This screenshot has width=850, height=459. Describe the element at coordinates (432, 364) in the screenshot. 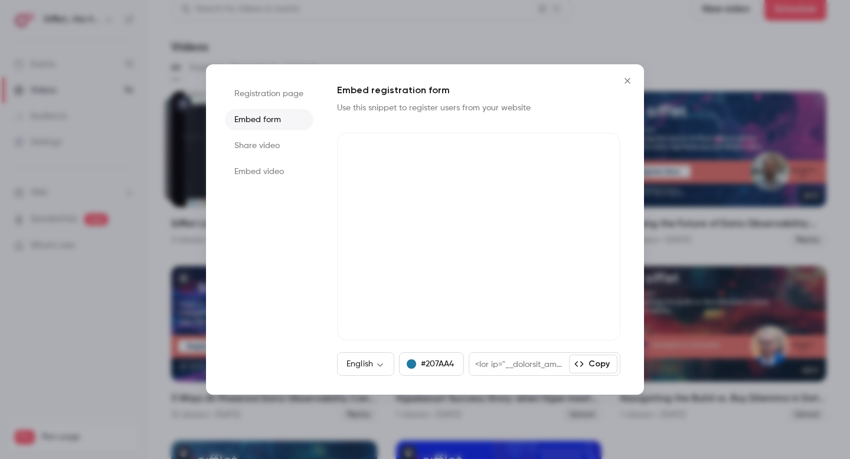

I see `button: #207AA4` at that location.